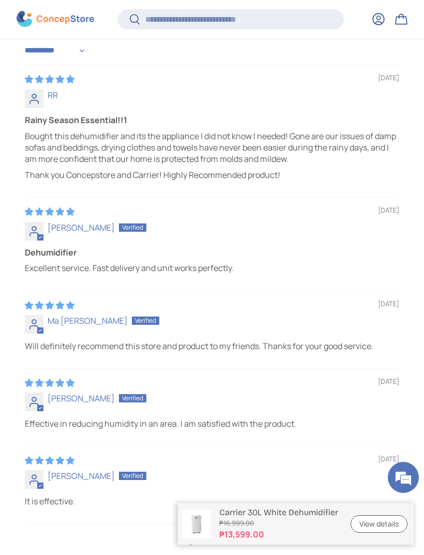  Describe the element at coordinates (212, 268) in the screenshot. I see `p: Excellent service. Fast delivery and unit works perfectly.` at that location.